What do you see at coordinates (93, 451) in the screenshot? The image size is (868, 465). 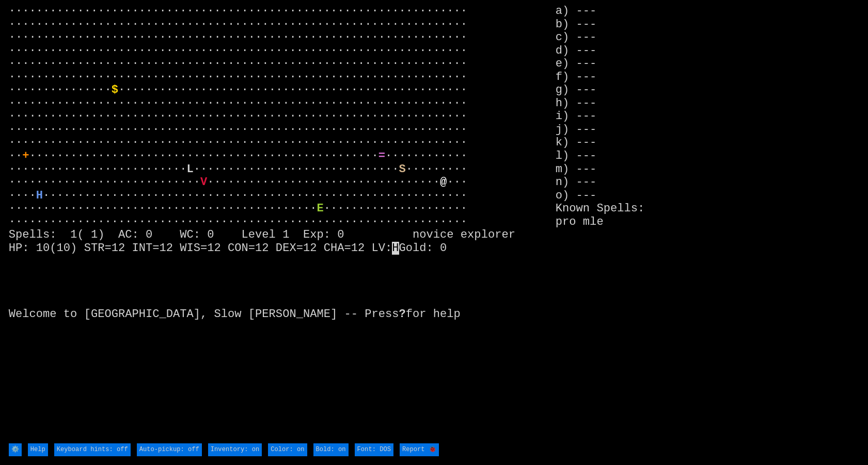 I see `input: Keyboard hints: off` at bounding box center [93, 451].